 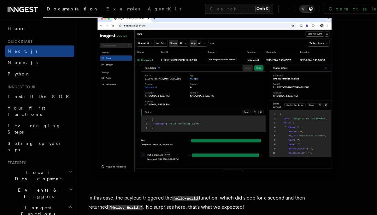 I want to click on button: Events & Triggers, so click(x=39, y=193).